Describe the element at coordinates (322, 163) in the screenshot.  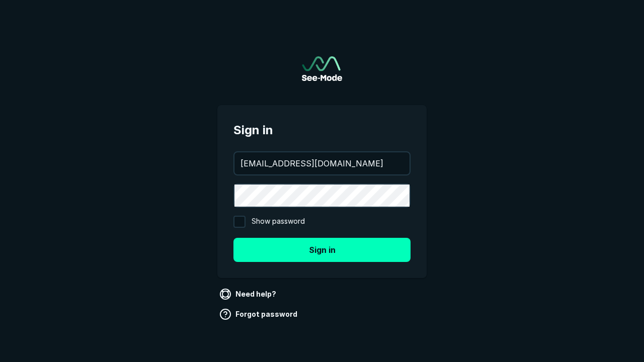
I see `input: your@email.com` at that location.